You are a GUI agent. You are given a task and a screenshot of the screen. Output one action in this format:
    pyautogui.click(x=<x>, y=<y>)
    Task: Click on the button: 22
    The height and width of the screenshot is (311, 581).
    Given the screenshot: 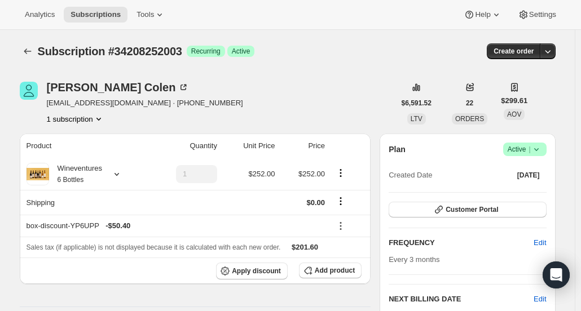 What is the action you would take?
    pyautogui.click(x=470, y=103)
    